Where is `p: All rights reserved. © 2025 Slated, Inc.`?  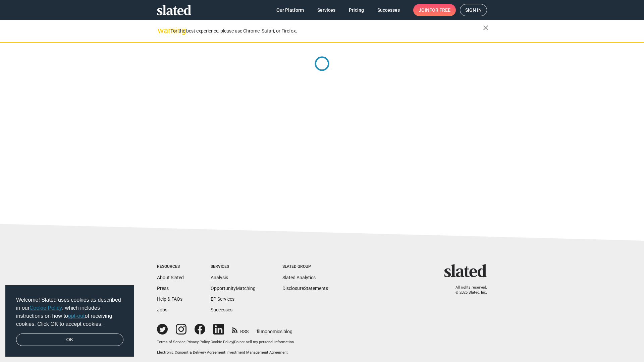
p: All rights reserved. © 2025 Slated, Inc. is located at coordinates (467, 290).